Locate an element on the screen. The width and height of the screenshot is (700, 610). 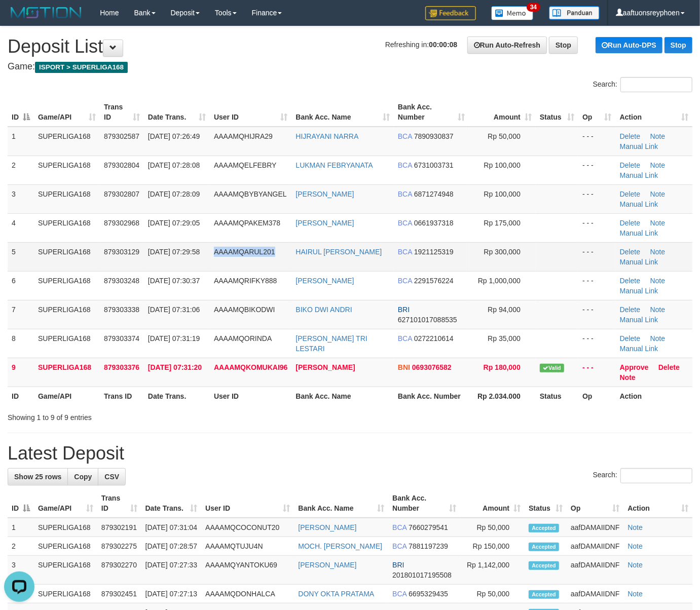
th: Bank Acc. Name is located at coordinates (342, 396).